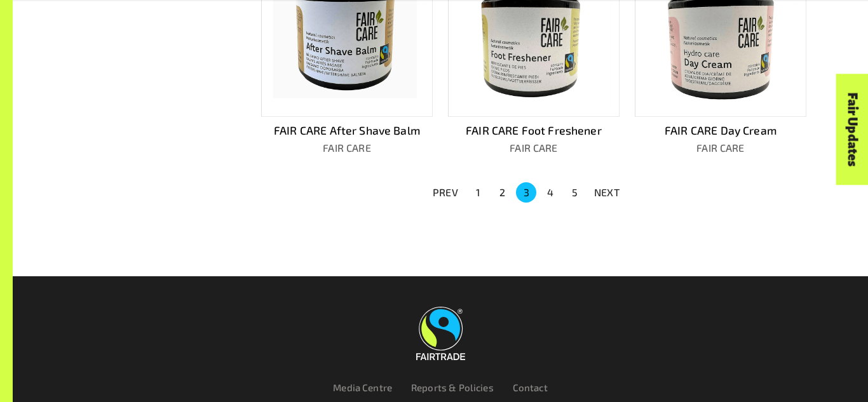 The image size is (868, 402). What do you see at coordinates (445, 193) in the screenshot?
I see `p: PREV` at bounding box center [445, 193].